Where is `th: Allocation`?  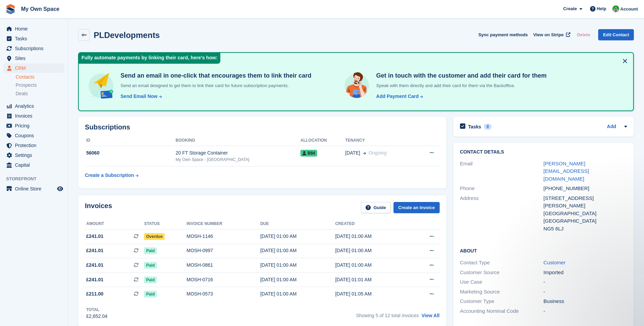
th: Allocation is located at coordinates (322, 140).